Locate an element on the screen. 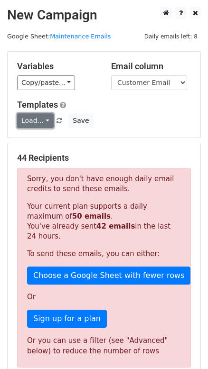  strong: 50 emails is located at coordinates (91, 216).